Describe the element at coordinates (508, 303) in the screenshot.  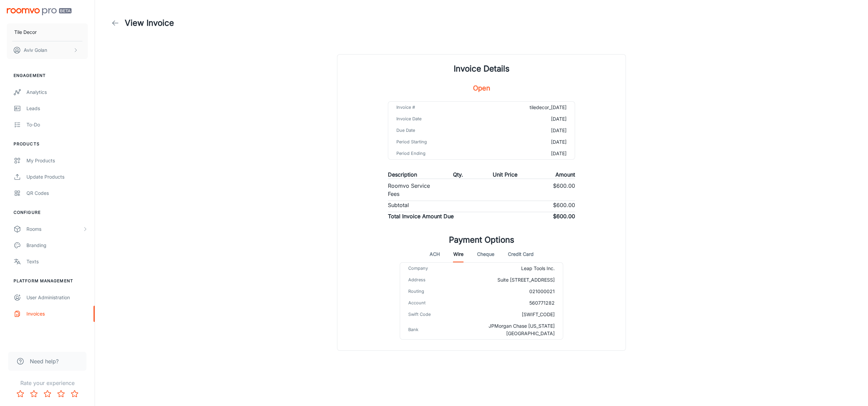
I see `td: 560771282` at that location.